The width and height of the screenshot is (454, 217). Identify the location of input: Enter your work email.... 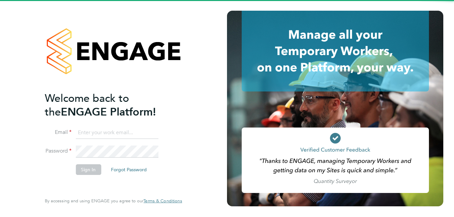
(117, 133).